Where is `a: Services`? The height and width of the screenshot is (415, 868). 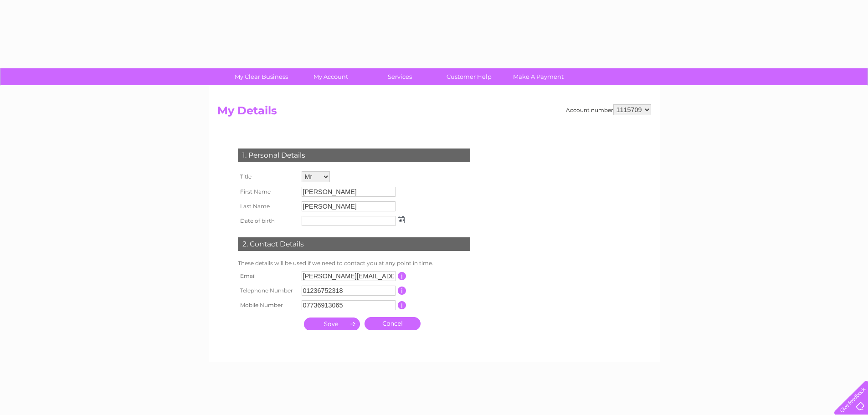
a: Services is located at coordinates (400, 76).